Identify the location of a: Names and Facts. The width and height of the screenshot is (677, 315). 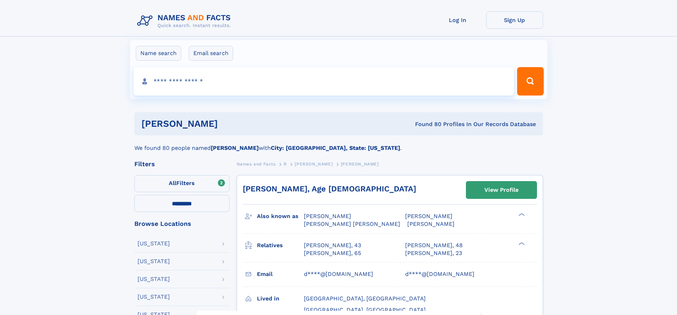
(256, 164).